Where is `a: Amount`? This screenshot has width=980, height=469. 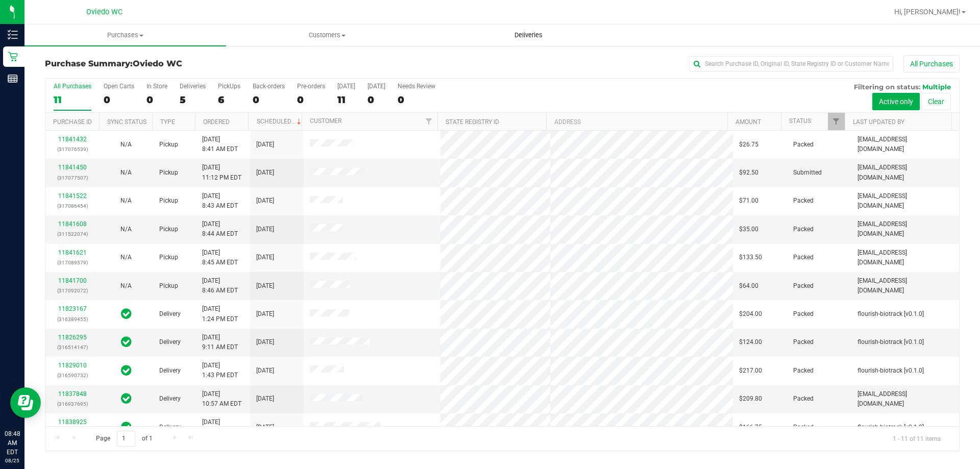 a: Amount is located at coordinates (748, 122).